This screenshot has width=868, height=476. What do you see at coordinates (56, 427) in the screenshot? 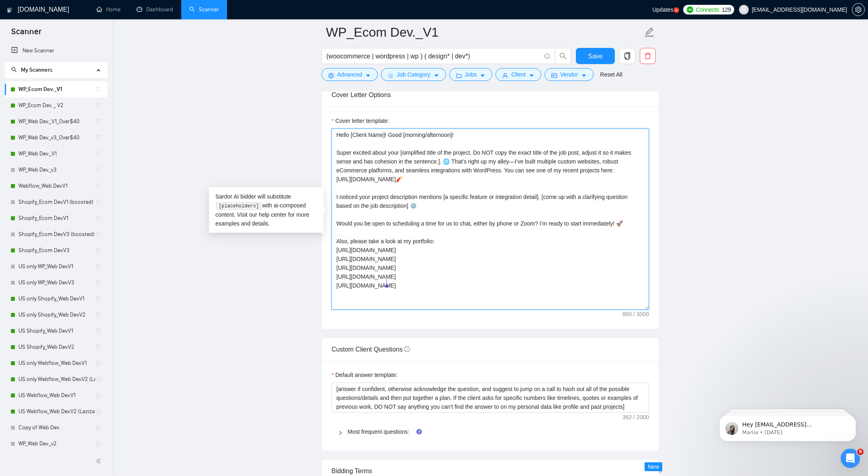
I see `li: Copy of Web Dev.` at bounding box center [56, 427].